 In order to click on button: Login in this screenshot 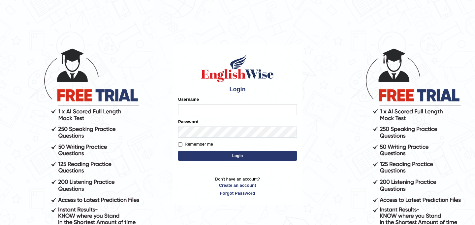, I will do `click(237, 156)`.